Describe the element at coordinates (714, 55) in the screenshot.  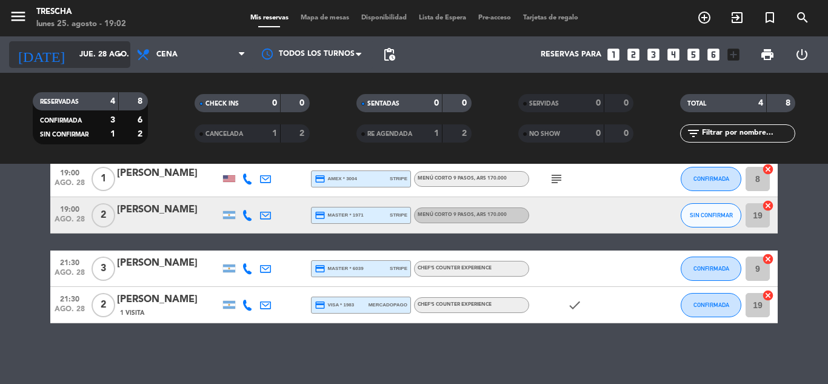
I see `i: looks_6` at that location.